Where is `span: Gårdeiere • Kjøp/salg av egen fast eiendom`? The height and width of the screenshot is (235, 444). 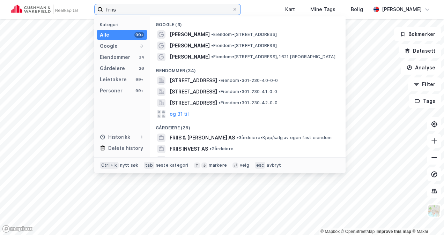 span: Gårdeiere • Kjøp/salg av egen fast eiendom is located at coordinates (284, 138).